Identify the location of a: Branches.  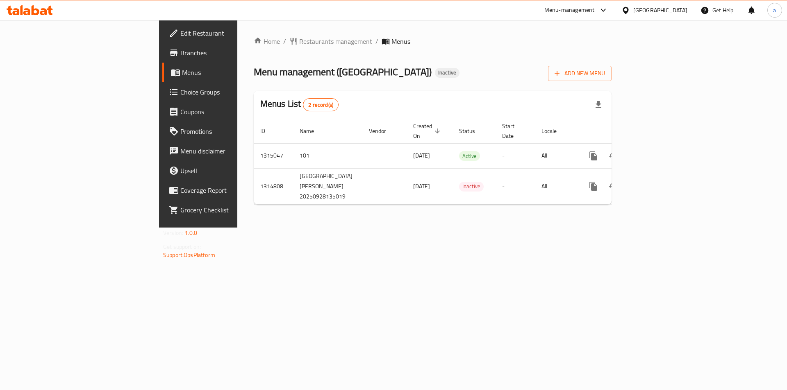
(226, 53).